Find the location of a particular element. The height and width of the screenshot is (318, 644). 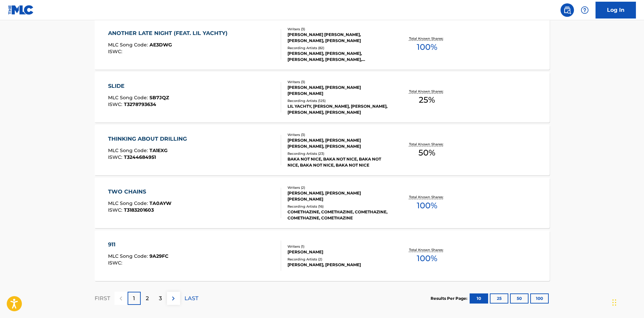

span: TA1EXG is located at coordinates (159, 150).